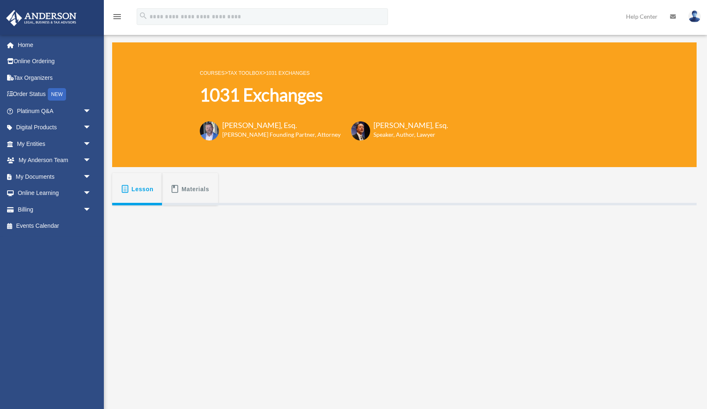 Image resolution: width=707 pixels, height=409 pixels. I want to click on i: menu, so click(117, 17).